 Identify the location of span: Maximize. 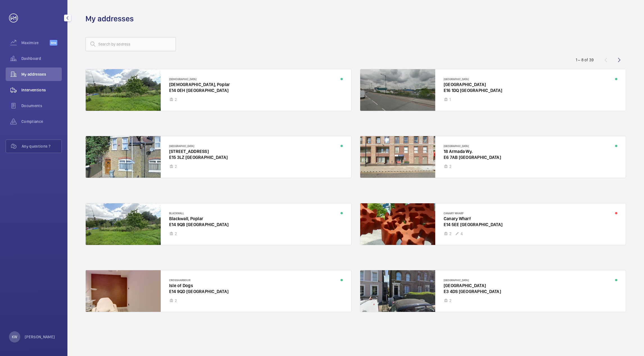
(36, 43).